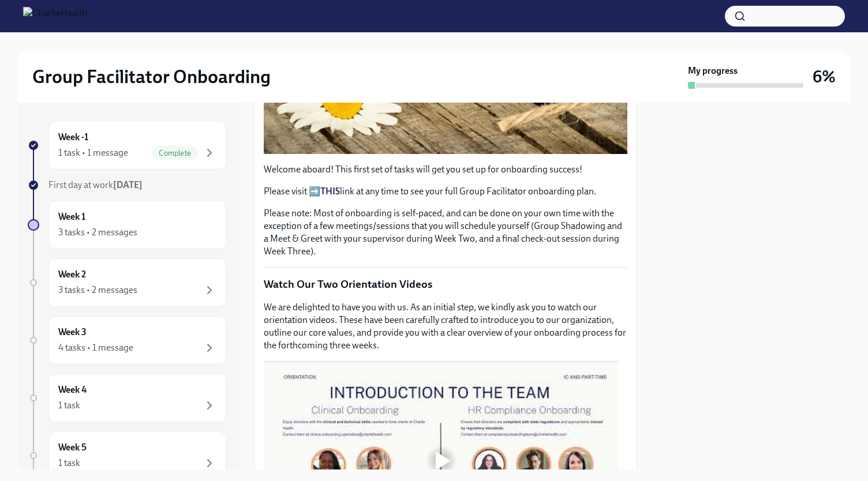 Image resolution: width=868 pixels, height=481 pixels. What do you see at coordinates (127, 145) in the screenshot?
I see `a: Week -11 task • 1 messageComplete` at bounding box center [127, 145].